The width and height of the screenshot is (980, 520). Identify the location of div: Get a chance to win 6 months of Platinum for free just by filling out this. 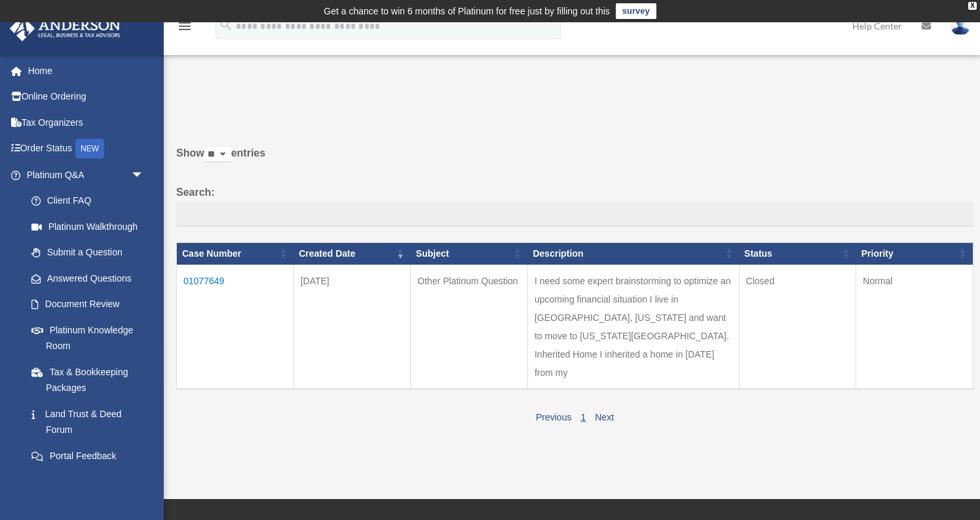
(467, 11).